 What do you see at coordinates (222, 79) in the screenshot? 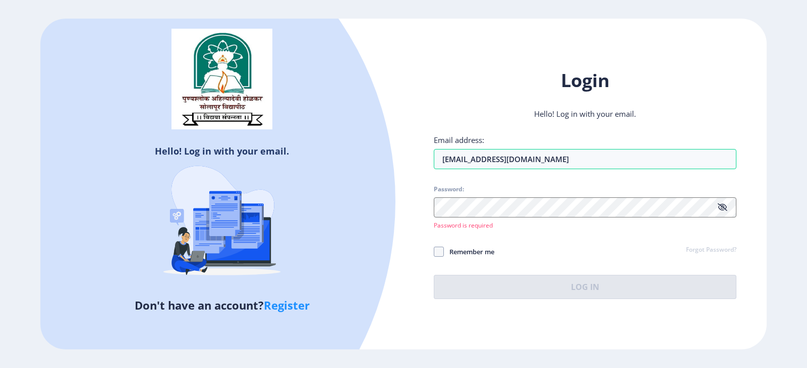
I see `img: solapur_logo.png` at bounding box center [222, 79].